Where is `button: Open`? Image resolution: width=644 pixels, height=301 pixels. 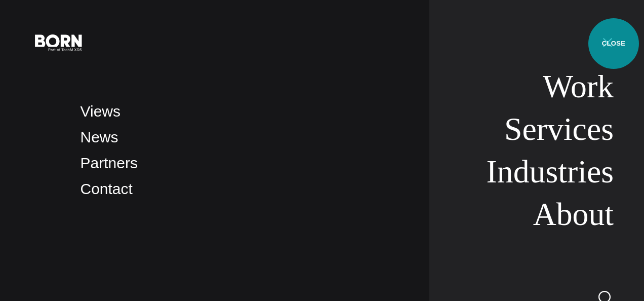 button: Open is located at coordinates (608, 42).